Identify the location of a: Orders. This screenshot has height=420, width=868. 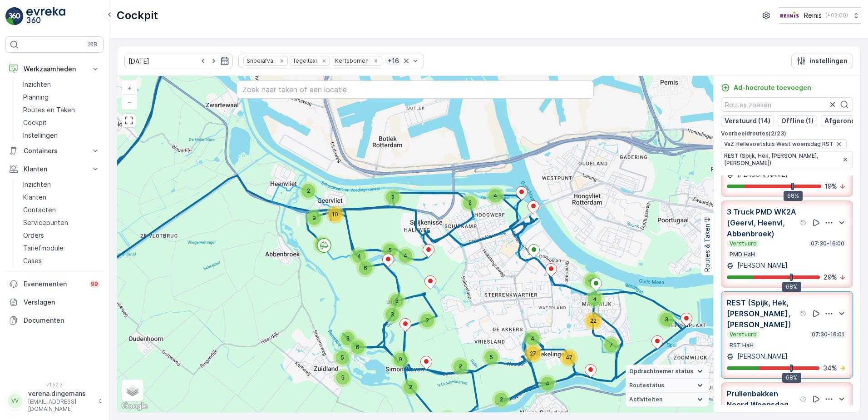
(61, 235).